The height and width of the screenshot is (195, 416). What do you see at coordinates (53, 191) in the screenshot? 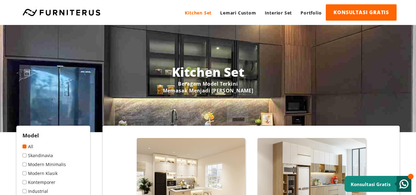
I see `a: Industrial` at bounding box center [53, 191].